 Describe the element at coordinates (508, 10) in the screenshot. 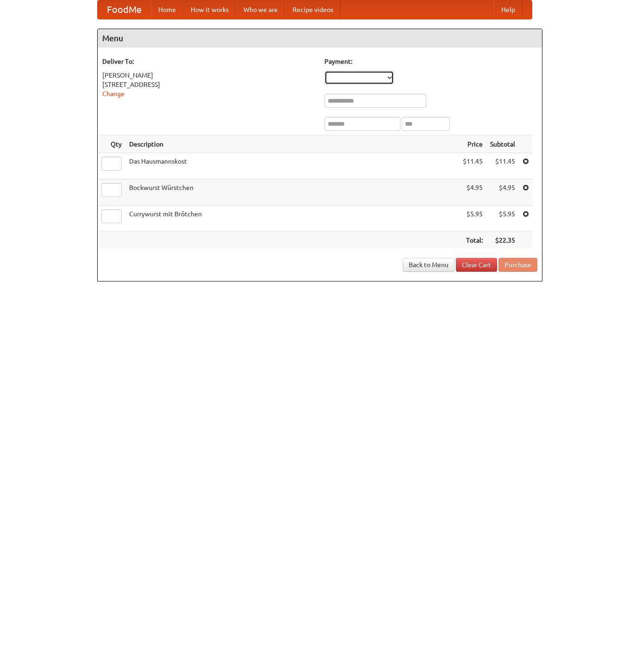

I see `a: Help` at that location.